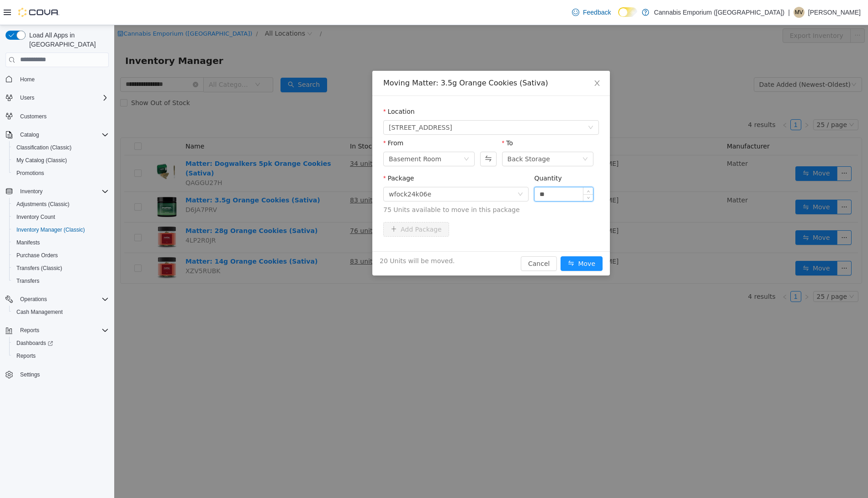 Image resolution: width=868 pixels, height=498 pixels. I want to click on a: Settings, so click(30, 375).